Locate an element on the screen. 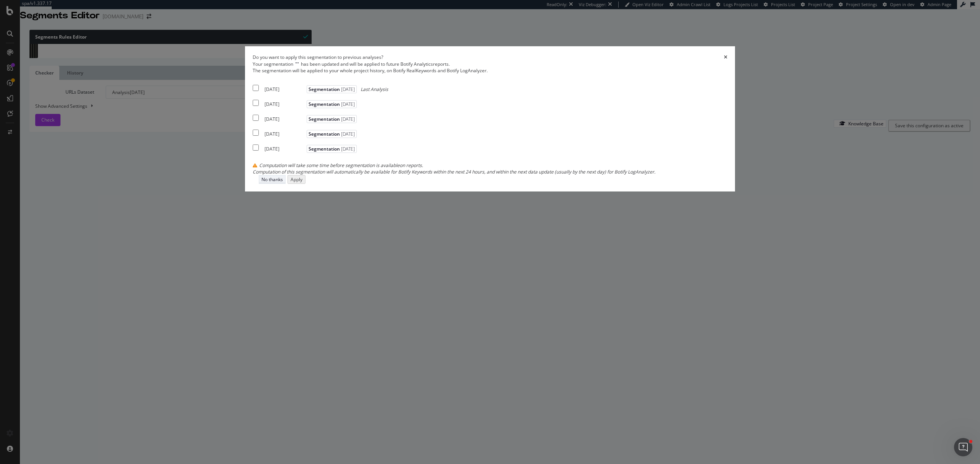 The width and height of the screenshot is (980, 464). div: Your segmentation has been updated and will be applied to future Botify Analytics reports. is located at coordinates (490, 67).